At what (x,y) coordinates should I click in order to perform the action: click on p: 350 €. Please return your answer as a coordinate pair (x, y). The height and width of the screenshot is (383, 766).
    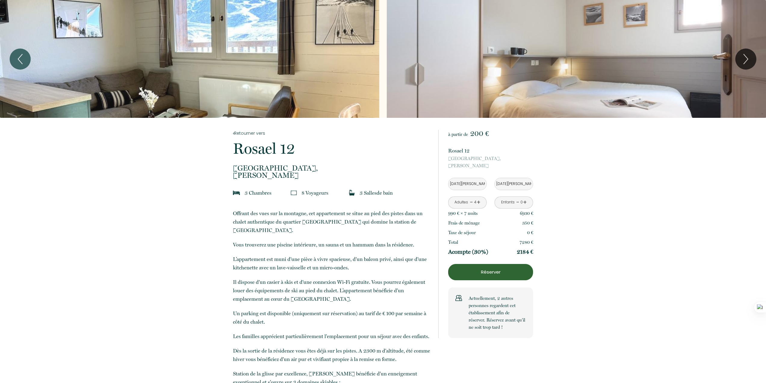
    Looking at the image, I should click on (528, 223).